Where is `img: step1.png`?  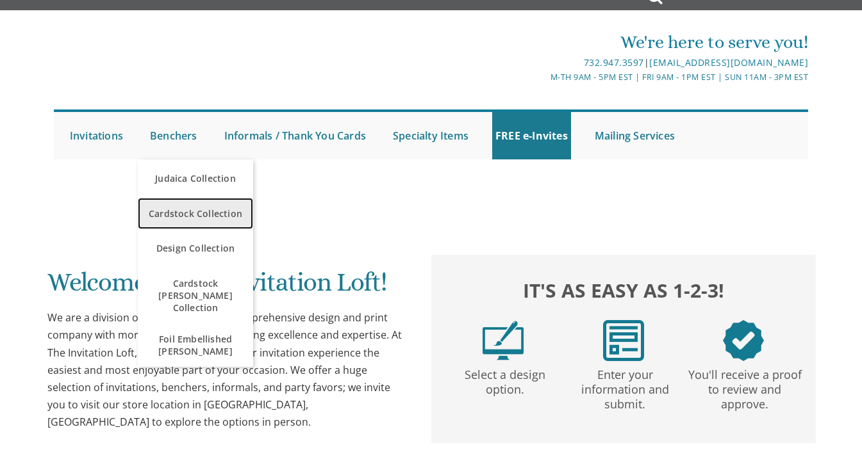
img: step1.png is located at coordinates (503, 341).